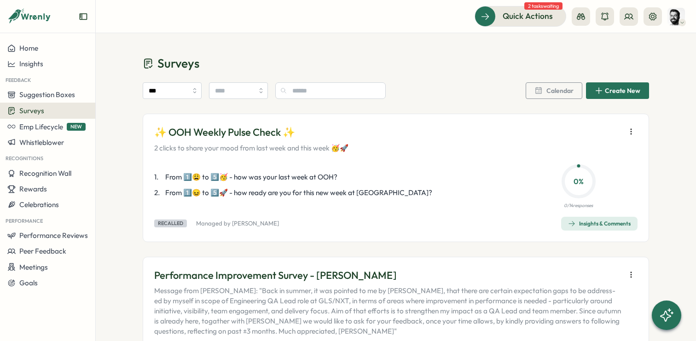 Image resolution: width=696 pixels, height=341 pixels. Describe the element at coordinates (251, 177) in the screenshot. I see `span: From 1️⃣😩 to 5️⃣🥳 - how was your last week at OOH?` at that location.